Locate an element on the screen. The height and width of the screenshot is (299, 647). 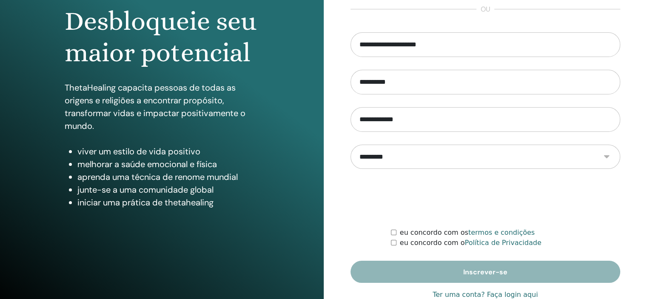
font: melhorar a saúde emocional e física is located at coordinates (147, 164).